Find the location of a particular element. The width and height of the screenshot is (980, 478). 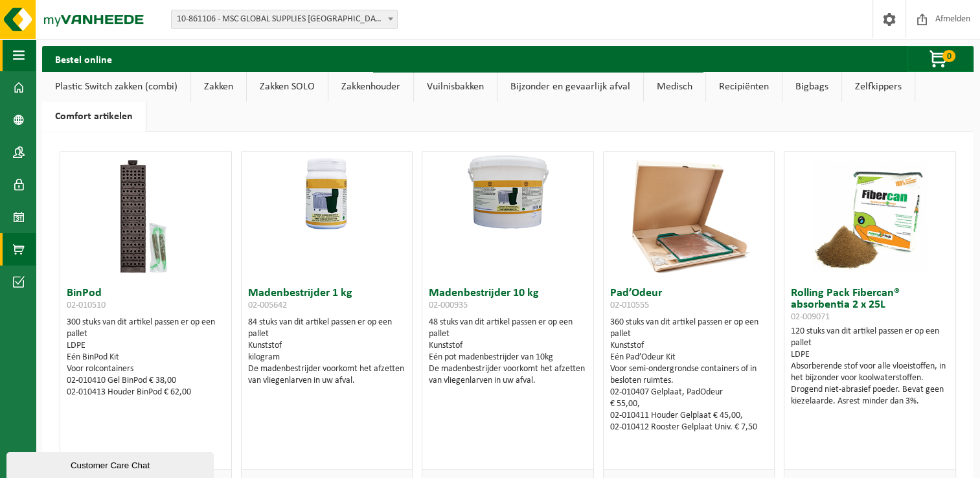

div: Voor semi-ondergrondse containers of in besloten ruimtes. 02-010407 Gelplaat, PadOdeur € 55,00, 0... is located at coordinates (689, 398).